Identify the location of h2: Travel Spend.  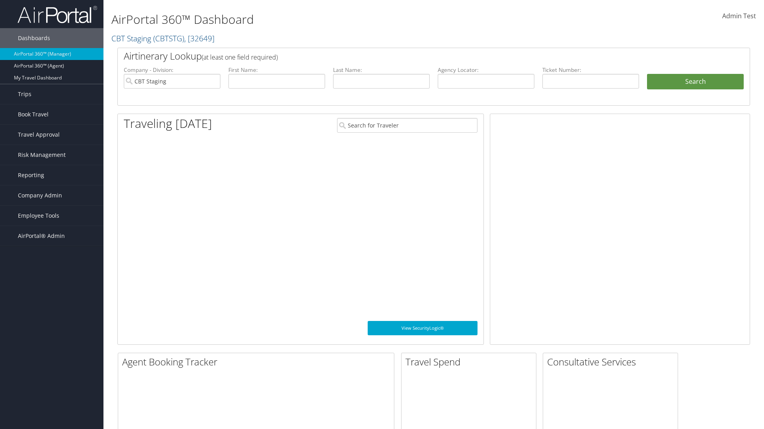
(470, 362).